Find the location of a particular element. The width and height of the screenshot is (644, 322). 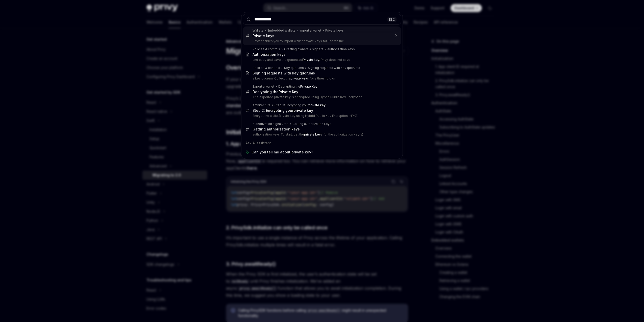

p: authorization keys To start, get the s for the authorization key(s) is located at coordinates (321, 135).